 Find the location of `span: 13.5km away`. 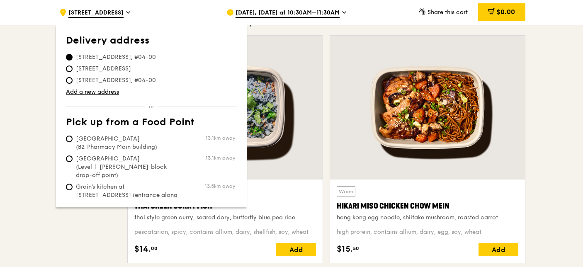

span: 13.5km away is located at coordinates (220, 186).